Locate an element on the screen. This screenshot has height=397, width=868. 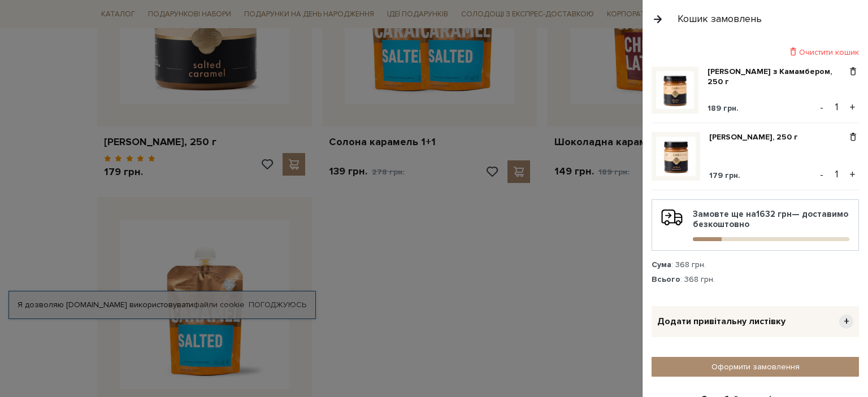
strong: Сума is located at coordinates (661, 264).